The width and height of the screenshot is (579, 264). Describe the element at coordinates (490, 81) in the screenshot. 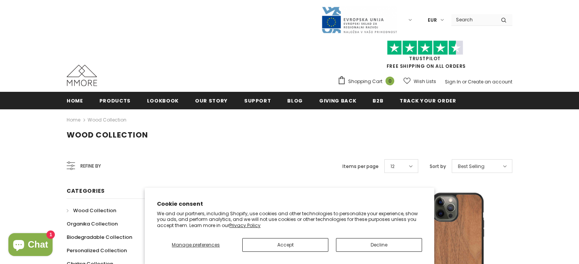

I see `a: Create an account` at that location.